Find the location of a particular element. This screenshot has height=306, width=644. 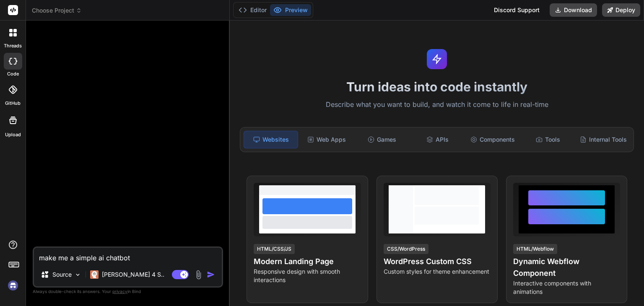

img: Claude 4 Sonnet is located at coordinates (94, 274).